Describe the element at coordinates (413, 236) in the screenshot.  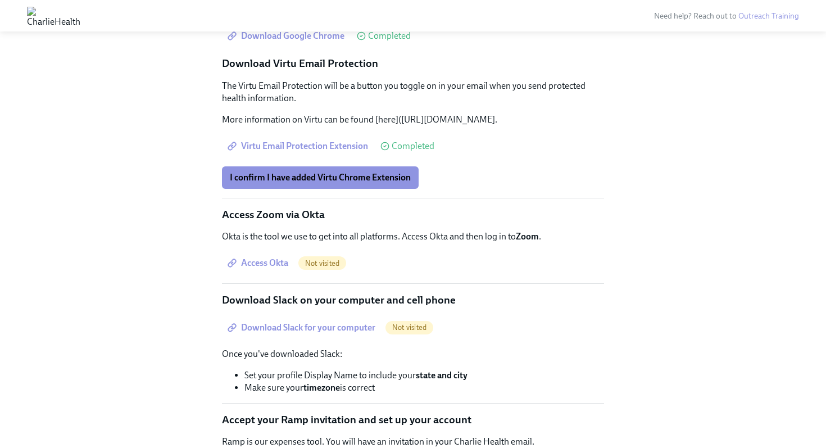
I see `p: Okta is the tool we use to get into all platforms. Access Okta and then log in to .` at that location.